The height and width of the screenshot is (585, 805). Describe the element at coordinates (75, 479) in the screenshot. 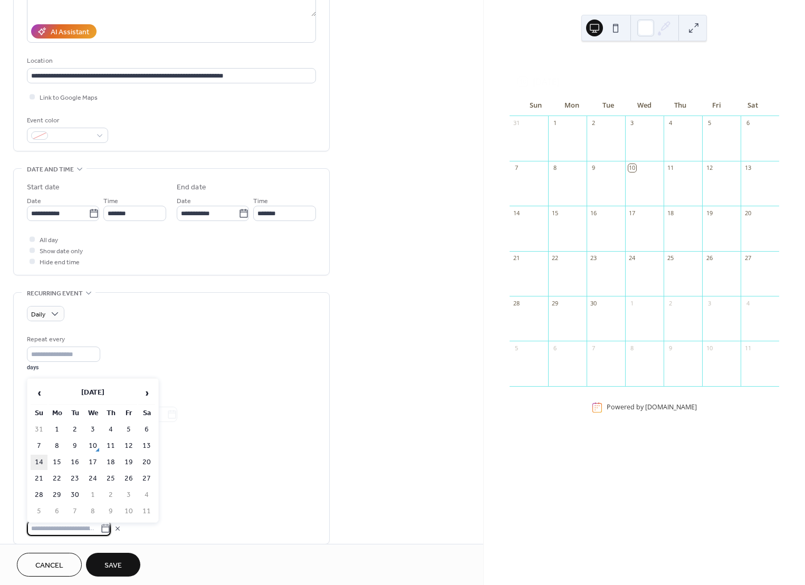

I see `td: 23` at that location.